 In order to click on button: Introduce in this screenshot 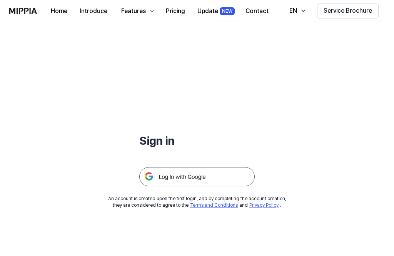, I will do `click(93, 11)`.